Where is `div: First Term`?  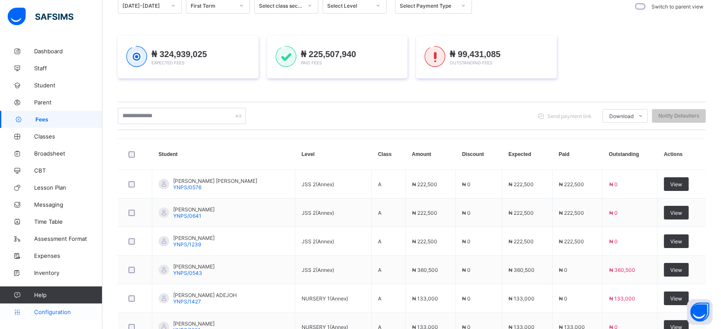
div: First Term is located at coordinates (212, 6).